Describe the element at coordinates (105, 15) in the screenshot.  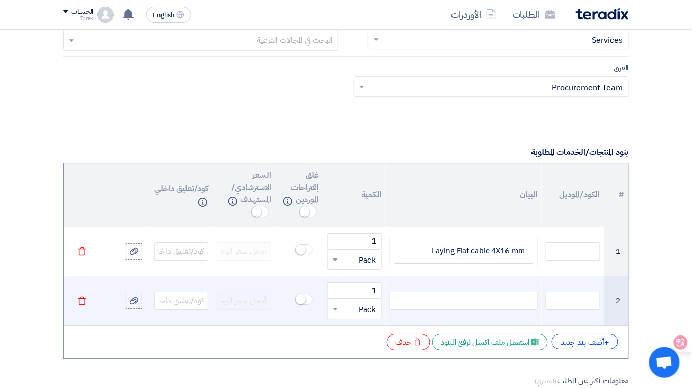
I see `img: profile_test.png` at that location.